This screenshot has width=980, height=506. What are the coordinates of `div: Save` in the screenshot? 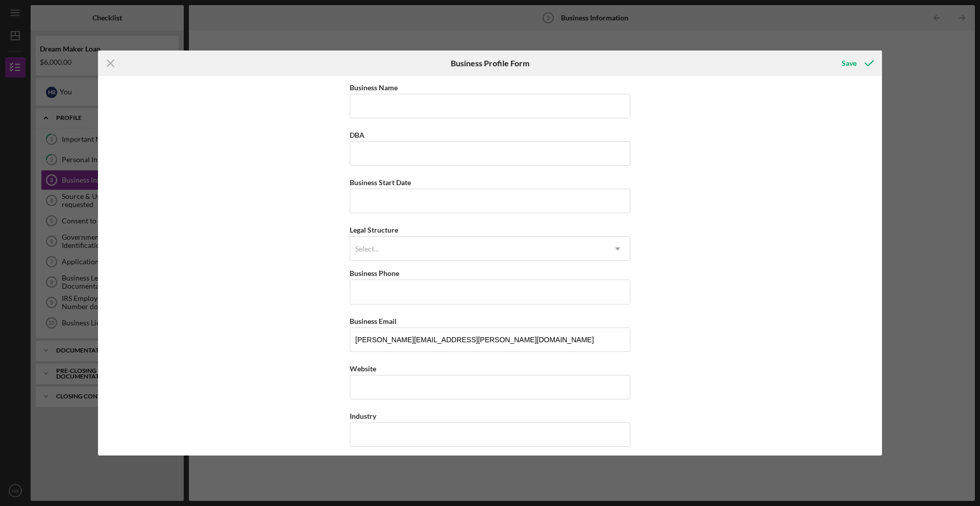 It's located at (849, 63).